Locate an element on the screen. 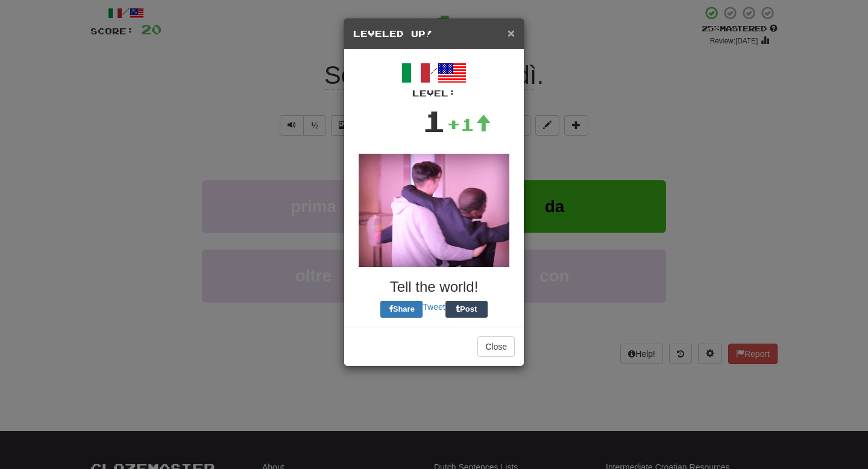  div: +1 is located at coordinates (469, 124).